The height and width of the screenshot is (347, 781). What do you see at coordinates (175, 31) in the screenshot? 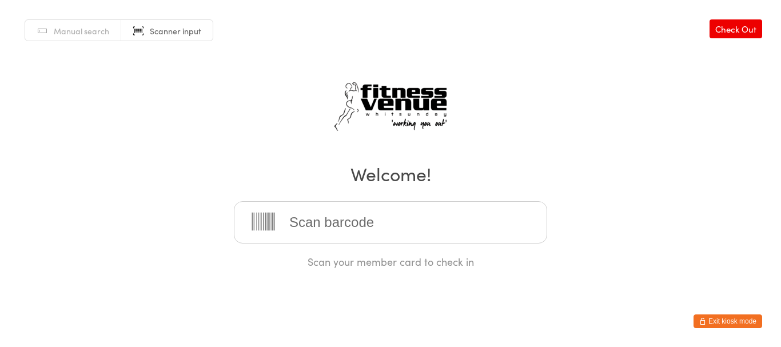
I see `span: Scanner input` at bounding box center [175, 31].